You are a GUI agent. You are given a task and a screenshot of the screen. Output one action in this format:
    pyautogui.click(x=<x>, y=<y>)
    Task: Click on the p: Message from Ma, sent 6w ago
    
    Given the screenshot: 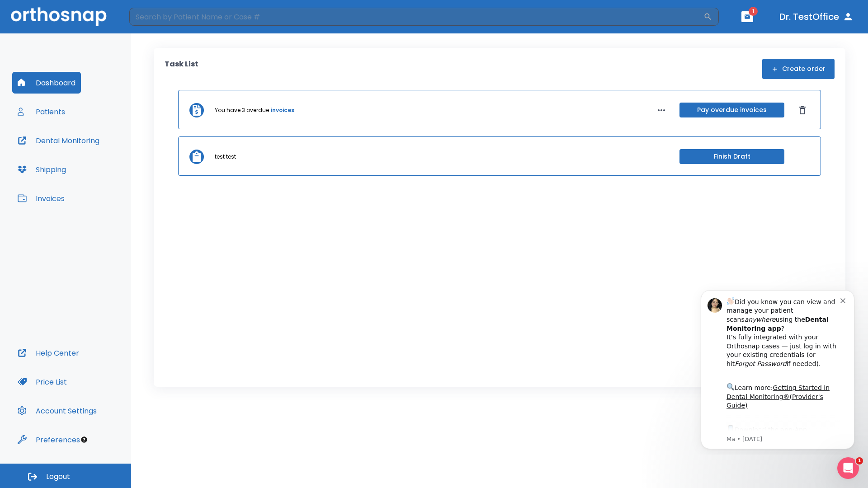 What is the action you would take?
    pyautogui.click(x=96, y=157)
    